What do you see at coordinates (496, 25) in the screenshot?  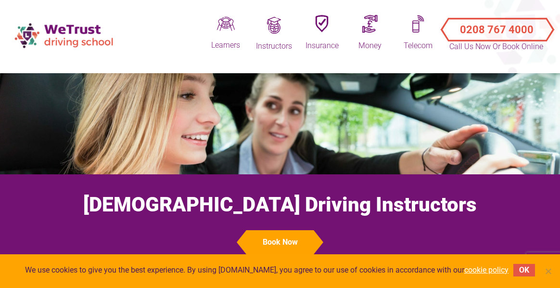 I see `button: Call Us Now or Book Online` at bounding box center [496, 25].